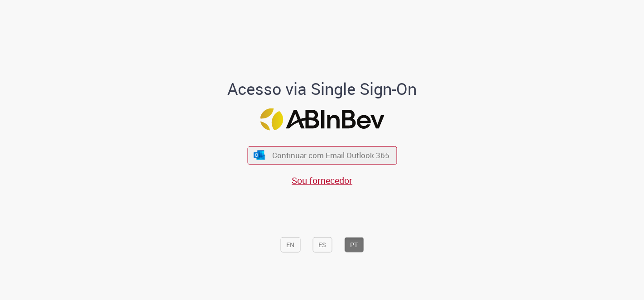 This screenshot has height=300, width=644. What do you see at coordinates (260, 155) in the screenshot?
I see `img: ícone Azure/Microsoft 360` at bounding box center [260, 155].